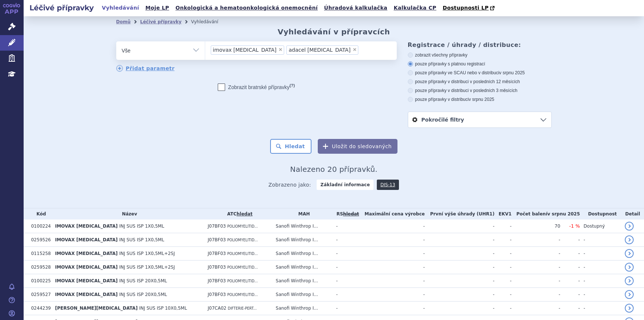 This screenshot has height=320, width=644. Describe the element at coordinates (39, 267) in the screenshot. I see `td: 0259528` at that location.